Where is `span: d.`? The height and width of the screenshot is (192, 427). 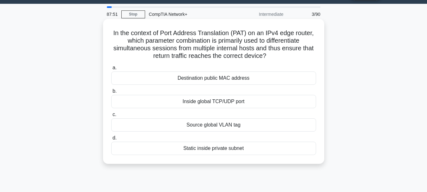
span: d. is located at coordinates (114, 138).